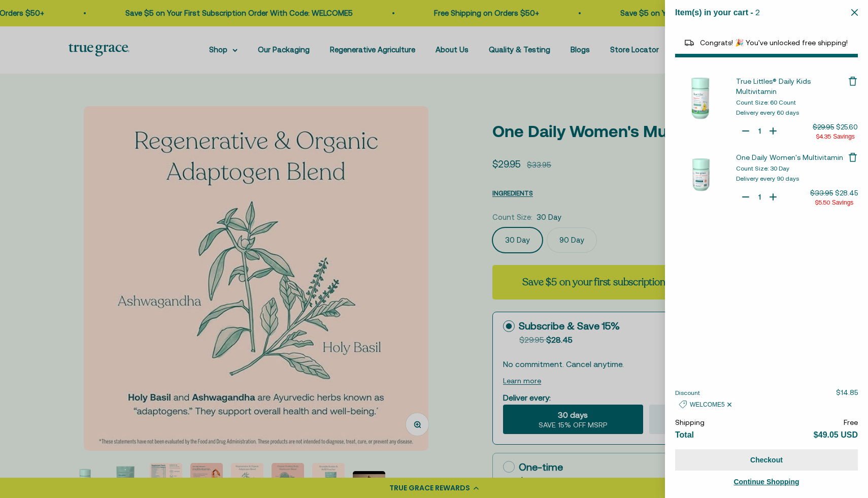 The width and height of the screenshot is (868, 498). What do you see at coordinates (688, 392) in the screenshot?
I see `span: Discount` at bounding box center [688, 392].